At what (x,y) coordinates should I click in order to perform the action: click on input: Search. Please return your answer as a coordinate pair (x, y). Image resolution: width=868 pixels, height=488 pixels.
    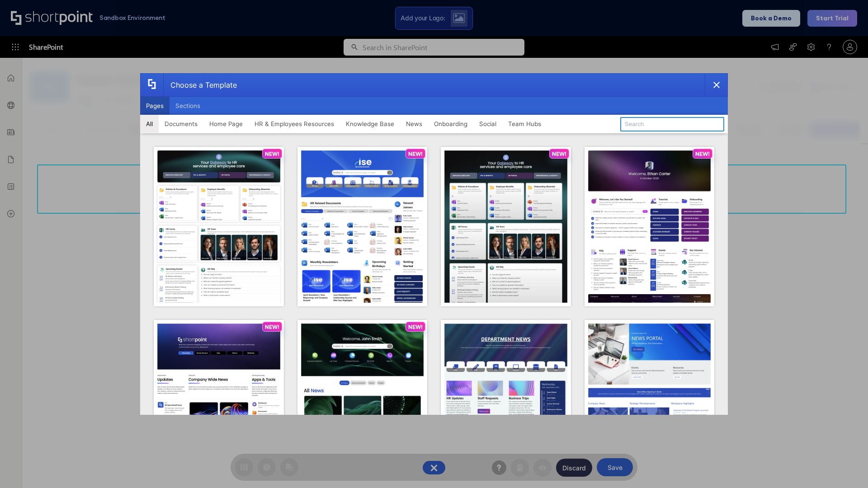
    Looking at the image, I should click on (672, 124).